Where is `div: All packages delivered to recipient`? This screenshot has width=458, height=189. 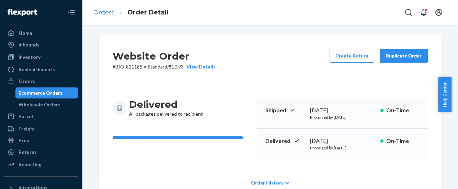 div: All packages delivered to recipient is located at coordinates (166, 107).